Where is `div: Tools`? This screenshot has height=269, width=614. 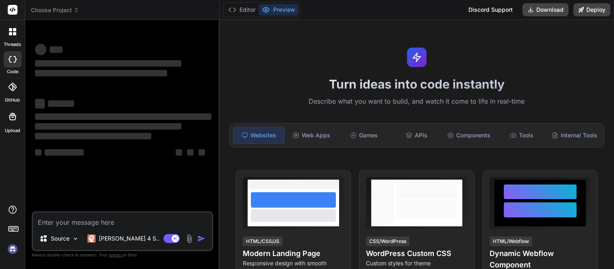 div: Tools is located at coordinates (521, 135).